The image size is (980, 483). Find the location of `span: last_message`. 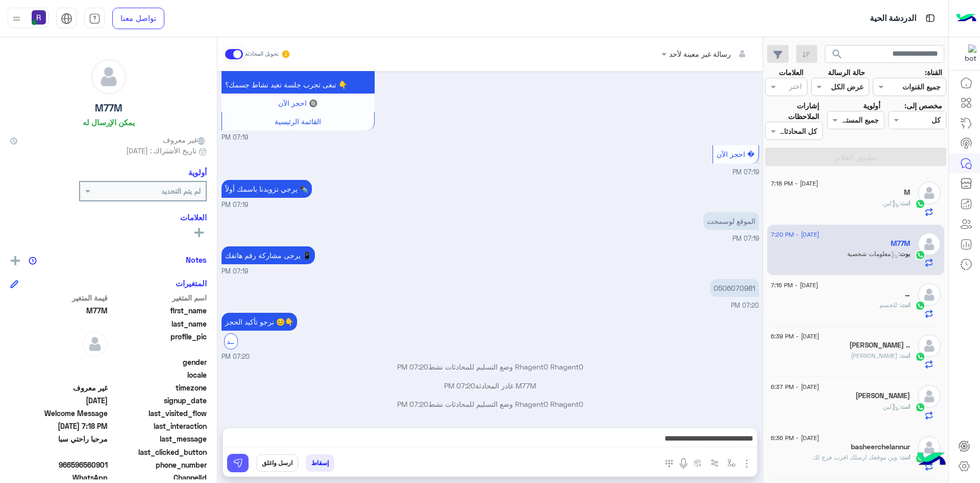

span: last_message is located at coordinates (158, 438).